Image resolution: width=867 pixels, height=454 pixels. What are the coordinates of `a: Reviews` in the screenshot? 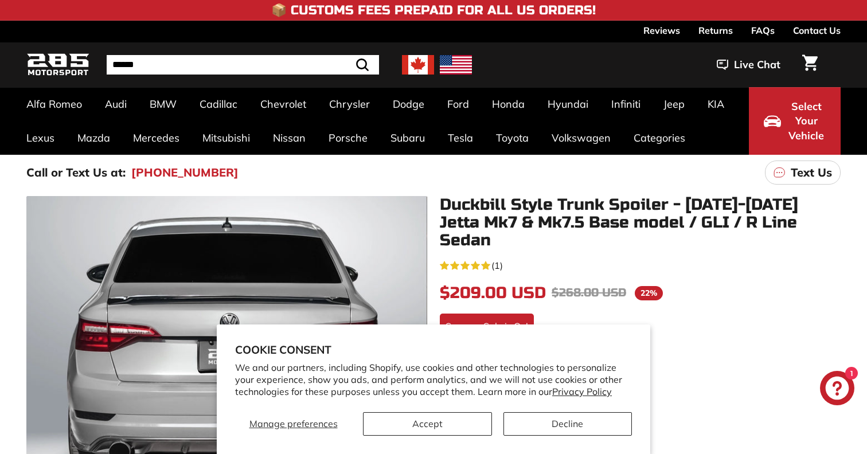 It's located at (662, 30).